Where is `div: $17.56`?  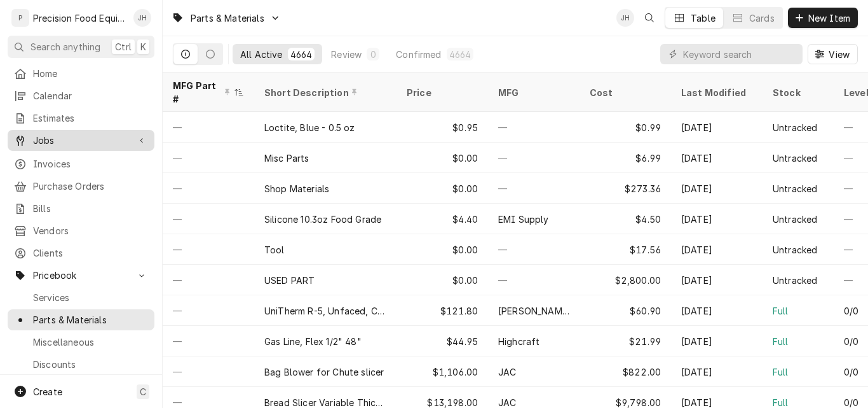
div: $17.56 is located at coordinates (625, 250).